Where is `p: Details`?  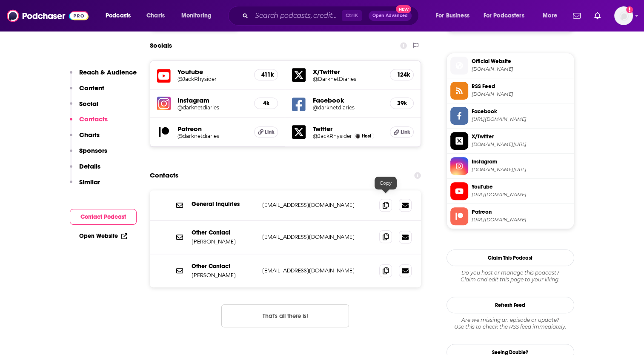
p: Details is located at coordinates (90, 166).